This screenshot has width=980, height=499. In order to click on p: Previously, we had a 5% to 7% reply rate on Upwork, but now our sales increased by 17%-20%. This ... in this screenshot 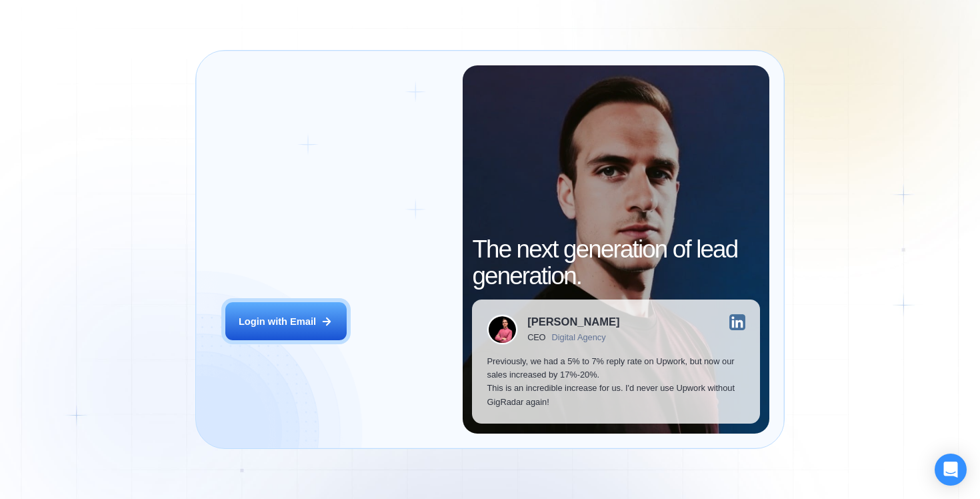, I will do `click(615, 382)`.